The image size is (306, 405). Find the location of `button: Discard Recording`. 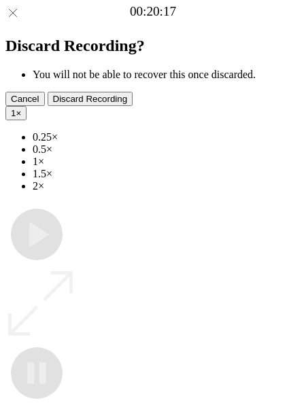

button: Discard Recording is located at coordinates (90, 99).